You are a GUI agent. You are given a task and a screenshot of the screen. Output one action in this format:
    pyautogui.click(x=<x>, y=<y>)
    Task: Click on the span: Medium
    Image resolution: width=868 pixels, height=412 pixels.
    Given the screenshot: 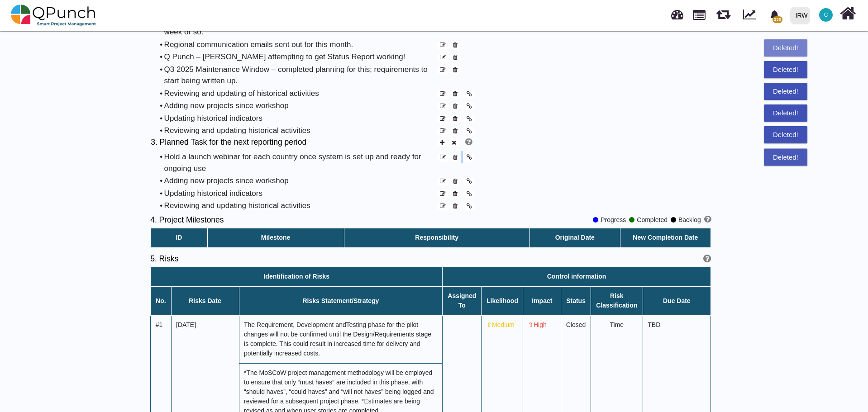 What is the action you would take?
    pyautogui.click(x=501, y=325)
    